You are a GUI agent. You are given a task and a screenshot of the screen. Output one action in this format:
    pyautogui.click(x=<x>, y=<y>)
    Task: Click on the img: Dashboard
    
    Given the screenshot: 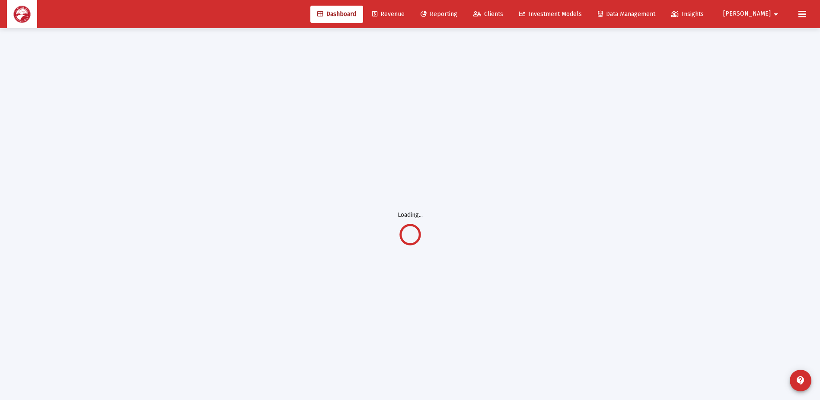 What is the action you would take?
    pyautogui.click(x=22, y=14)
    